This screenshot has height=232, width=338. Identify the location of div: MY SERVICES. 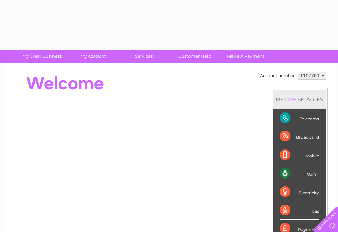
(299, 99).